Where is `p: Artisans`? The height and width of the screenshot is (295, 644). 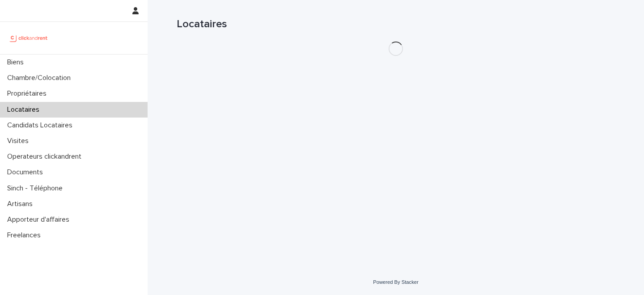
p: Artisans is located at coordinates (21, 204).